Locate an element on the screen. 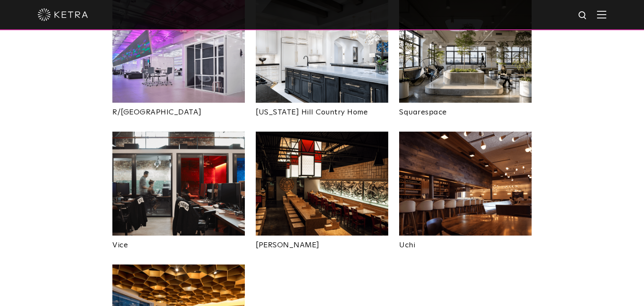 Image resolution: width=644 pixels, height=306 pixels. img: New-Project-Page-hero-(3x)_0001_UCHI_SPACE_EDITED-29 is located at coordinates (465, 183).